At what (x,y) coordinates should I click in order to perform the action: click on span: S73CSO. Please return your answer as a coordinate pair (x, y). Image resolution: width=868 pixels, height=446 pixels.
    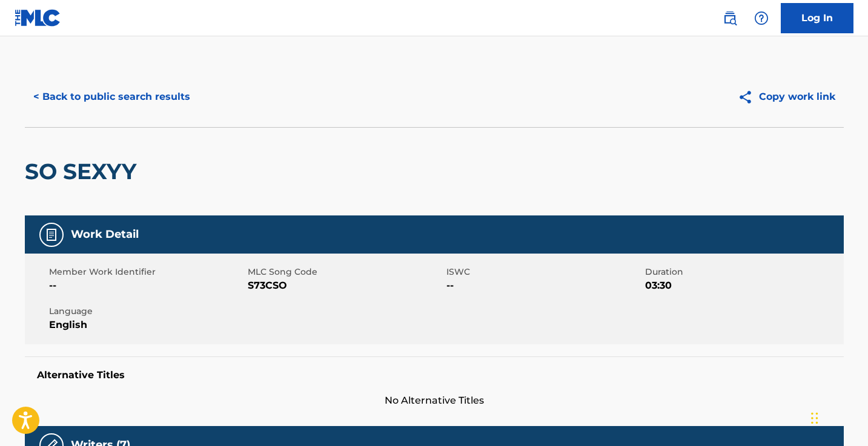
    Looking at the image, I should click on (345, 285).